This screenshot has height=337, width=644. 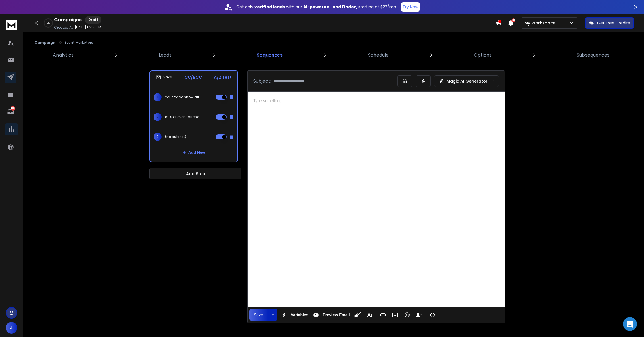 What do you see at coordinates (157, 97) in the screenshot?
I see `span: 1` at bounding box center [157, 97].